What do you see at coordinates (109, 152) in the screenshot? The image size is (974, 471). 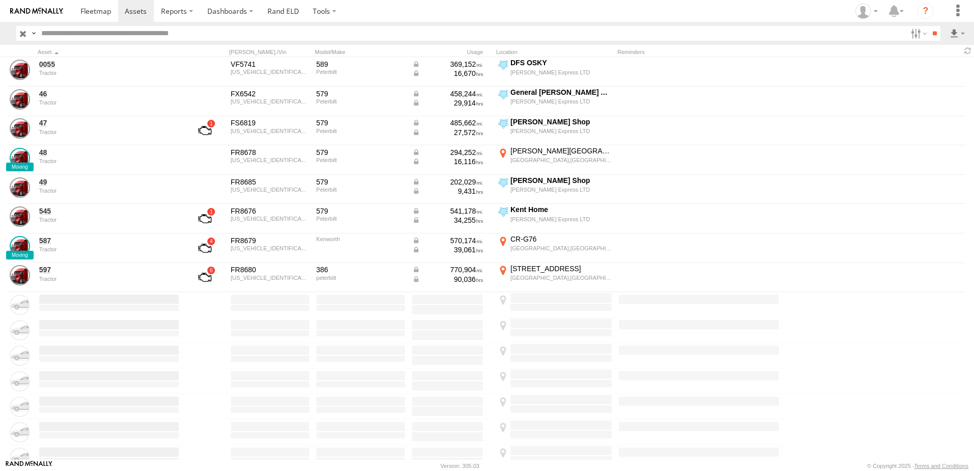 I see `a: 48` at bounding box center [109, 152].